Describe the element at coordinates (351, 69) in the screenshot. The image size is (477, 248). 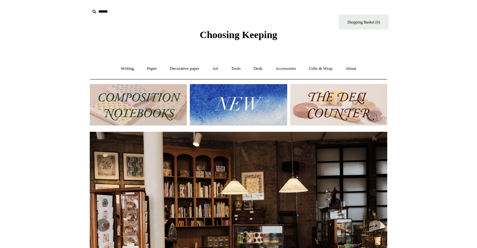
I see `a: About` at that location.